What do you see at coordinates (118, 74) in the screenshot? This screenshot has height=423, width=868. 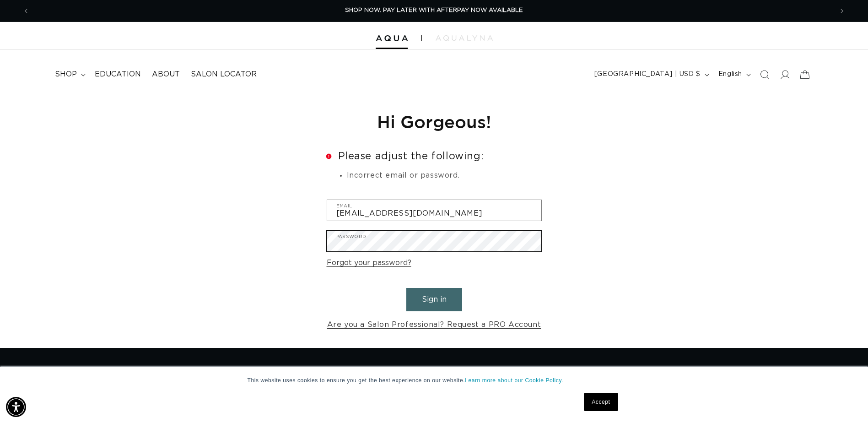 I see `a: Education` at bounding box center [118, 74].